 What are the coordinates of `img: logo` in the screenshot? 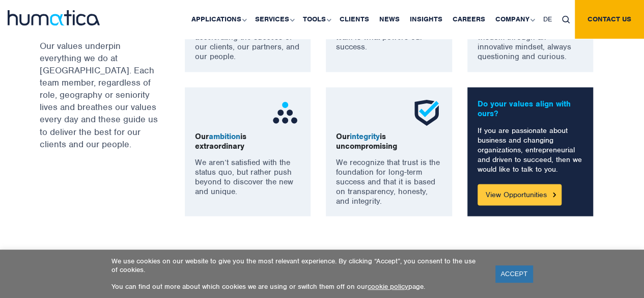 It's located at (54, 18).